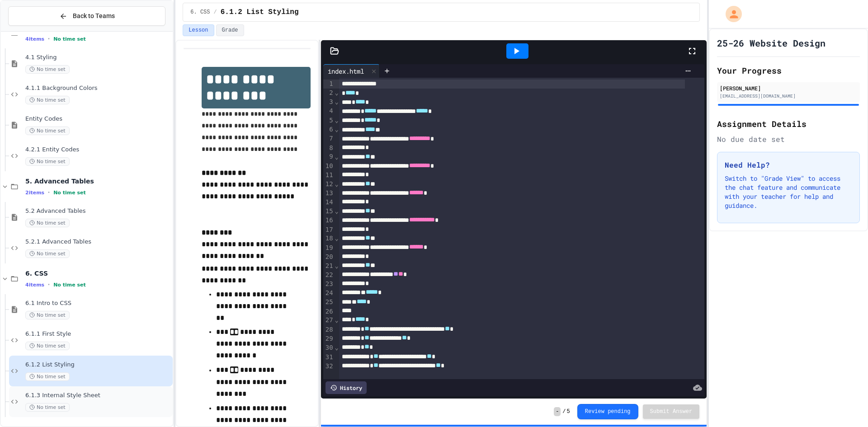 This screenshot has height=427, width=868. I want to click on div: 13, so click(328, 193).